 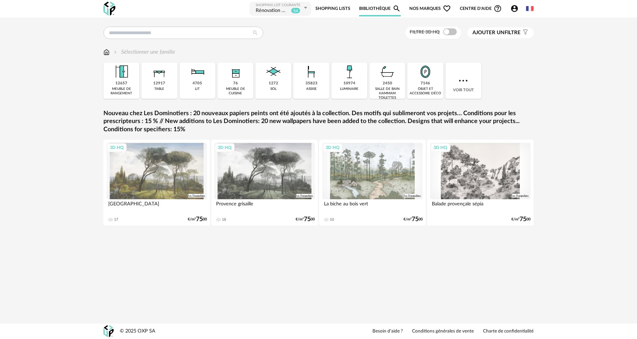 I want to click on div: objet et accessoire déco, so click(x=425, y=91).